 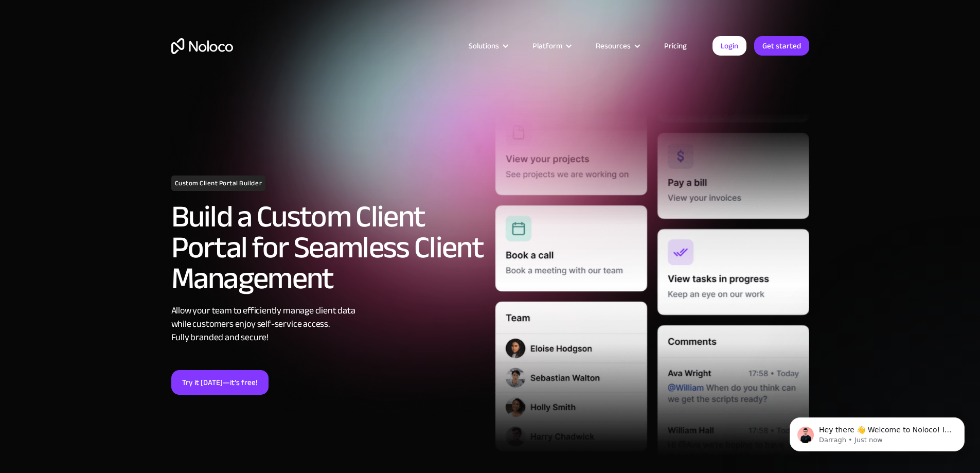 What do you see at coordinates (729, 46) in the screenshot?
I see `a: Login` at bounding box center [729, 46].